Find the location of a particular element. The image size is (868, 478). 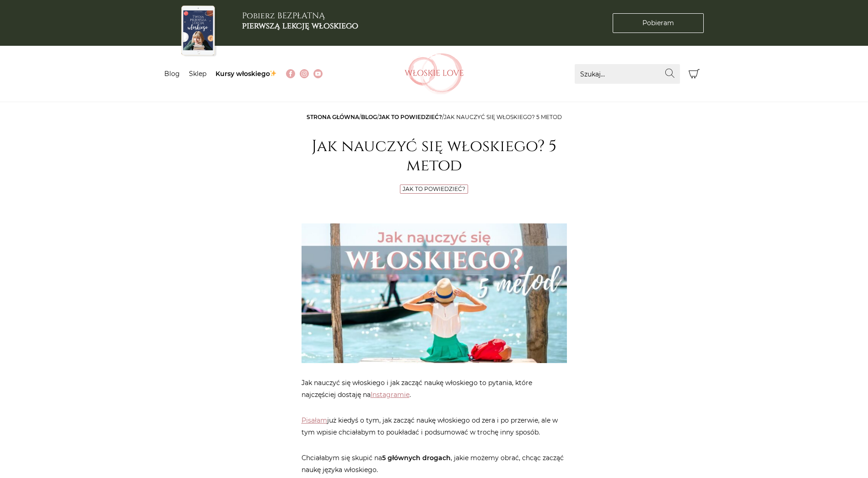

span: Pobieram is located at coordinates (658, 23).